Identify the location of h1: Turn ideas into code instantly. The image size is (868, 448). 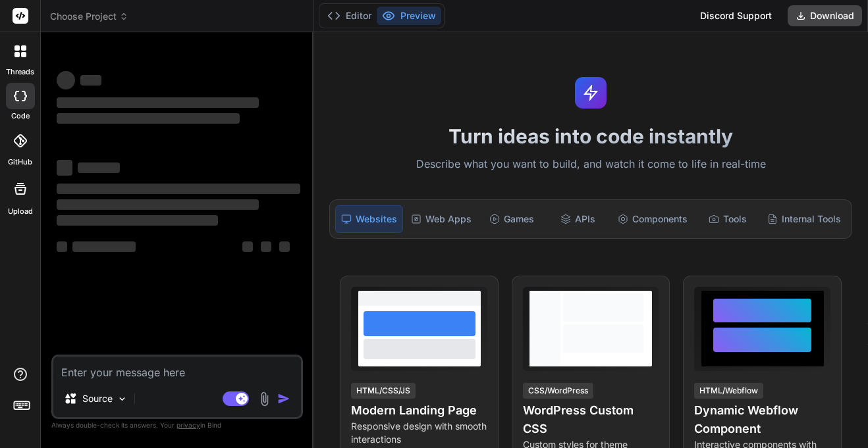
(591, 136).